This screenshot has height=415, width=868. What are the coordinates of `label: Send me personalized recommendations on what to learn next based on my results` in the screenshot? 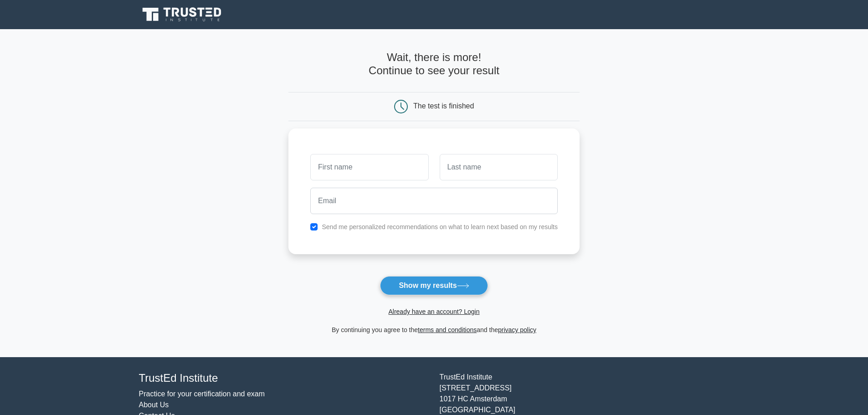 It's located at (440, 227).